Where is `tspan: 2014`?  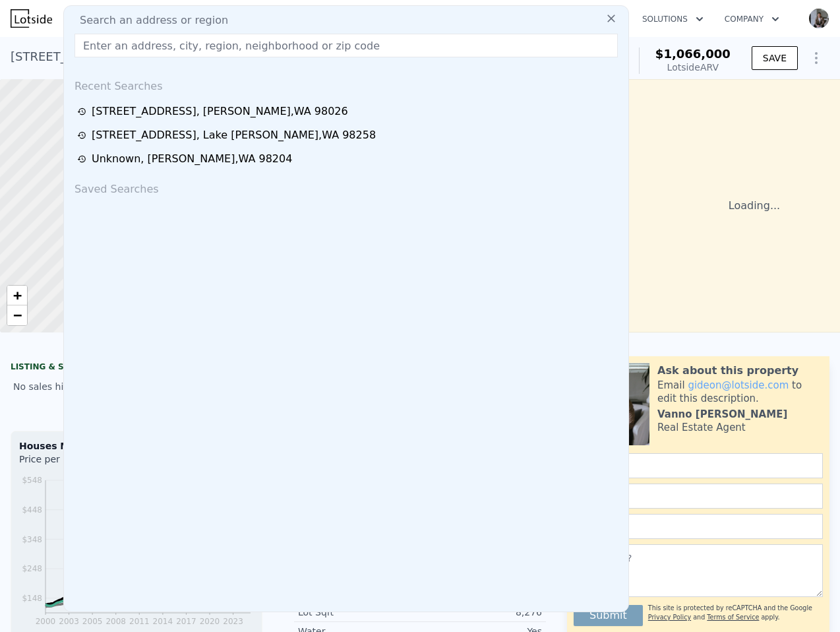 tspan: 2014 is located at coordinates (163, 621).